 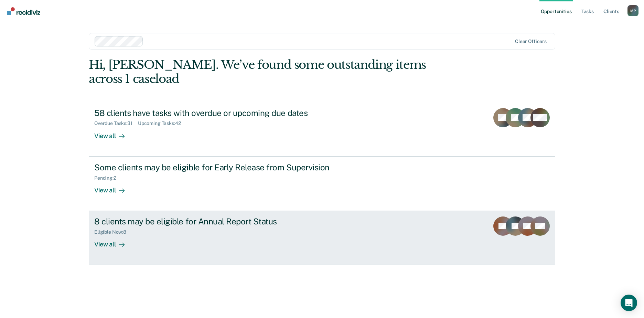 I want to click on div: 58 clients have tasks with overdue or upcoming due dates, so click(x=215, y=113).